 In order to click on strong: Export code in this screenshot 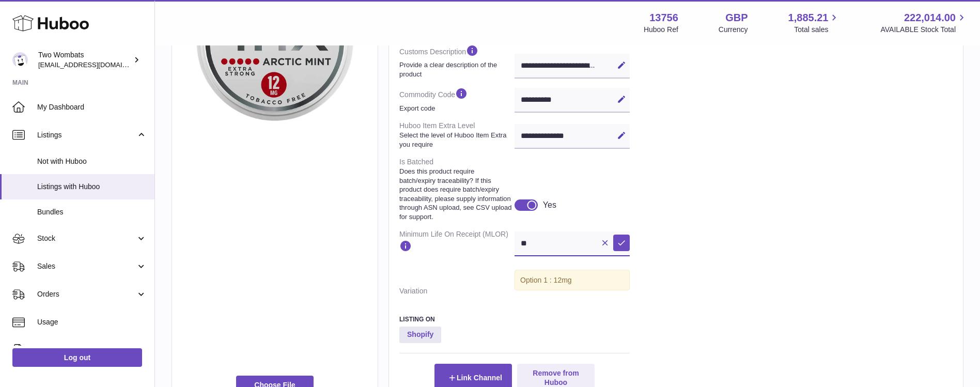, I will do `click(455, 108)`.